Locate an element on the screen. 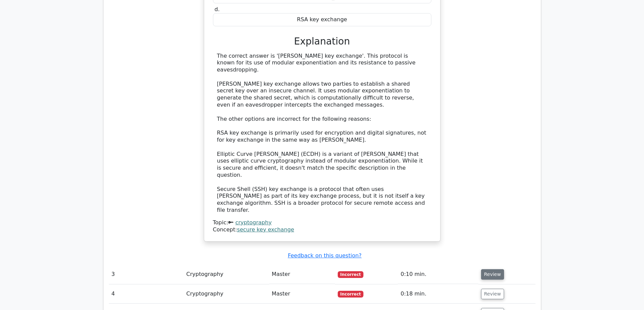  div: Topic: is located at coordinates (322, 222).